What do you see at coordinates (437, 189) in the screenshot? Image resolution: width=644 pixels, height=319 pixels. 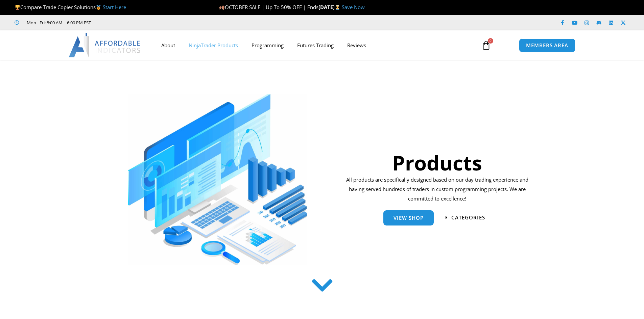 I see `p: All products are specifically designed based on our day trading experience and having served hund...` at bounding box center [437, 189].